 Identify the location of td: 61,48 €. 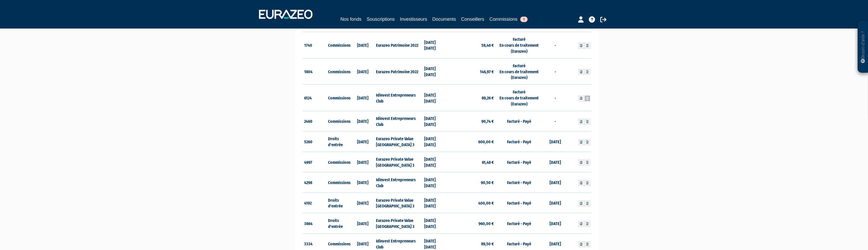
(471, 162).